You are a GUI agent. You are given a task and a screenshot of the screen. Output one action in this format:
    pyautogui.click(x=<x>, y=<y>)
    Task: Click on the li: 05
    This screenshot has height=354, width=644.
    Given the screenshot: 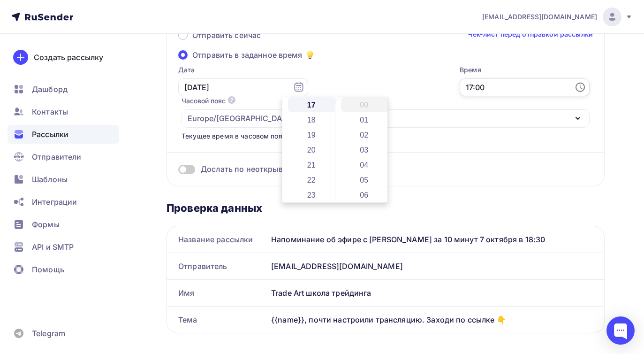 What is the action you would take?
    pyautogui.click(x=366, y=180)
    